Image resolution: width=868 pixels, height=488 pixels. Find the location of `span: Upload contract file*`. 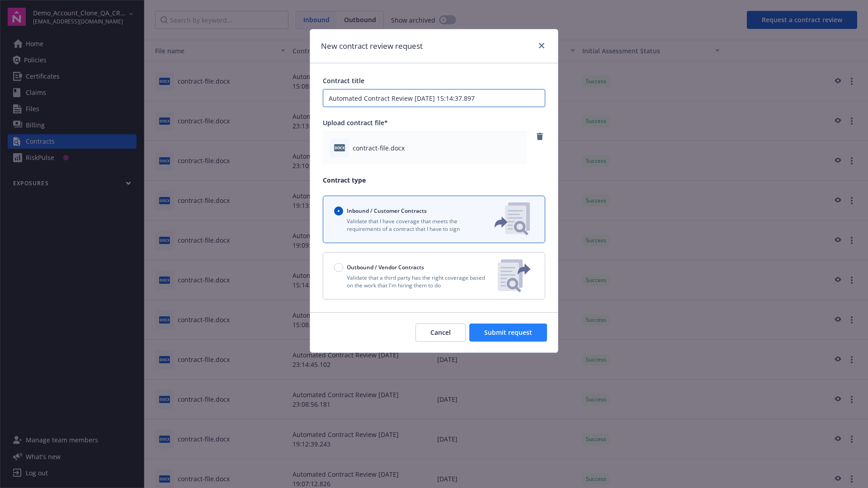

span: Upload contract file* is located at coordinates (356, 122).